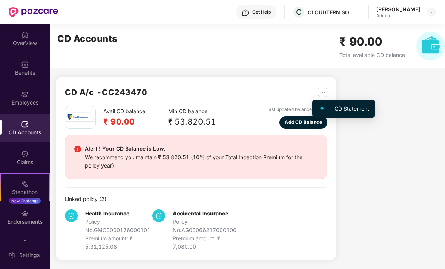 This screenshot has height=269, width=445. Describe the element at coordinates (200, 213) in the screenshot. I see `b: Accidental Insurance` at that location.